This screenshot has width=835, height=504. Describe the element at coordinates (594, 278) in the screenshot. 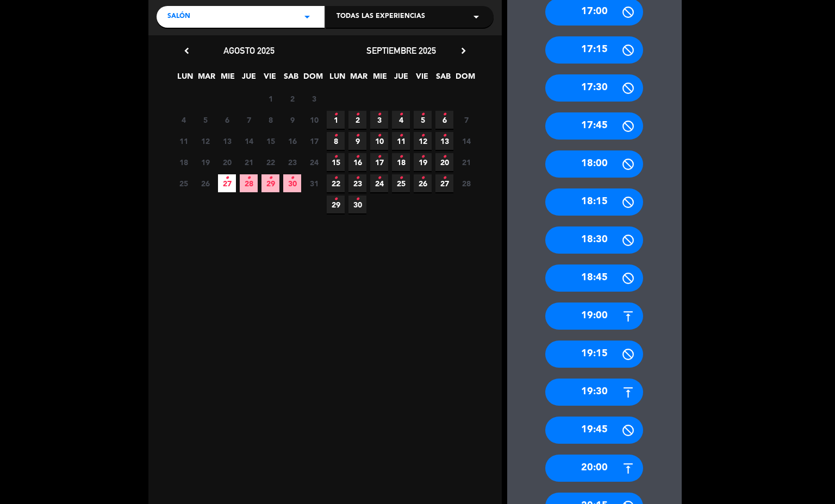

I see `div: 18:45` at that location.